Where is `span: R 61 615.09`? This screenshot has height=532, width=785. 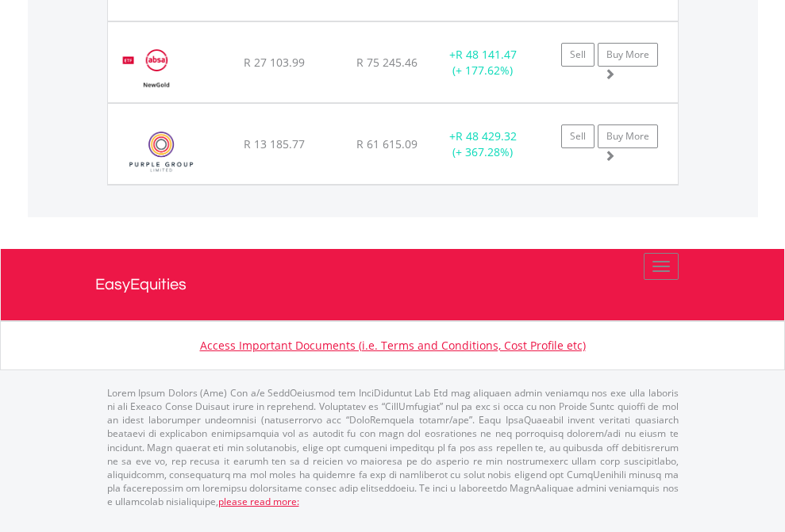 span: R 61 615.09 is located at coordinates (387, 144).